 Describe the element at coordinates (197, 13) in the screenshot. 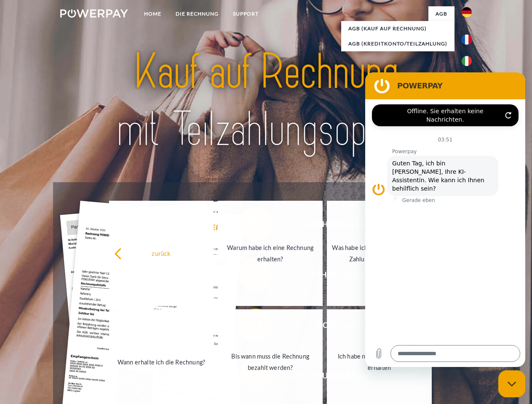

I see `a: DIE RECHNUNG` at that location.